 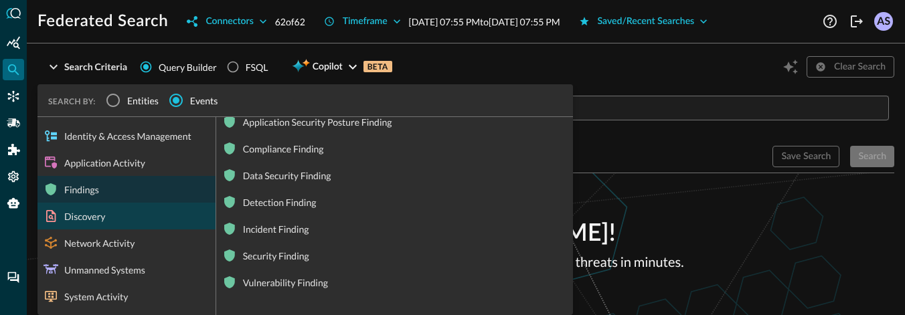 What do you see at coordinates (394, 175) in the screenshot?
I see `div: Data Security Finding` at bounding box center [394, 175].